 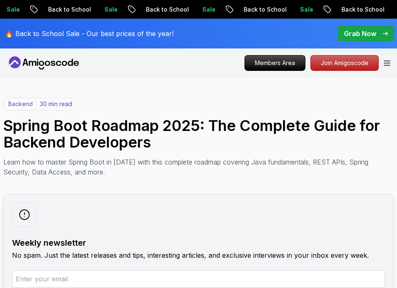 I want to click on h2: Weekly newsletter, so click(x=198, y=243).